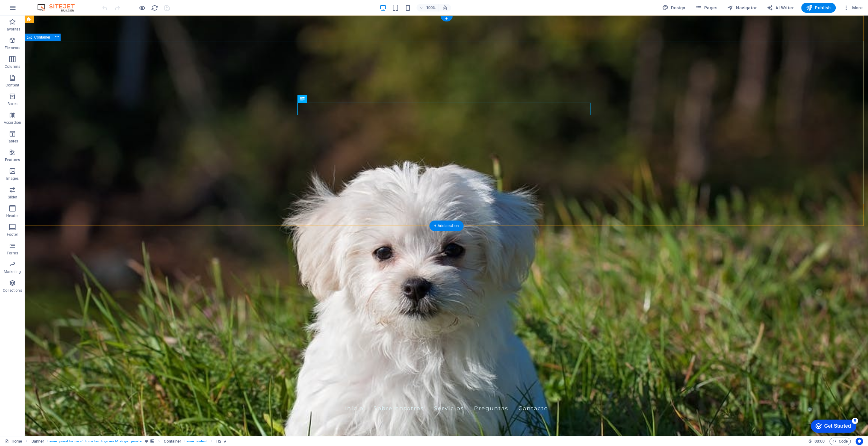  What do you see at coordinates (819, 8) in the screenshot?
I see `button: Publish` at bounding box center [819, 8].